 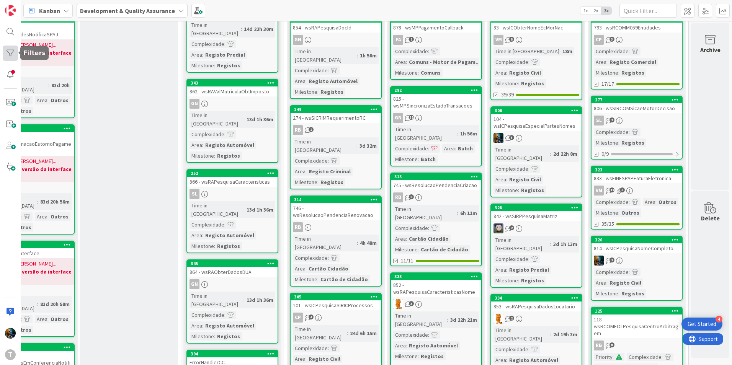 I want to click on div: 149, so click(x=337, y=109).